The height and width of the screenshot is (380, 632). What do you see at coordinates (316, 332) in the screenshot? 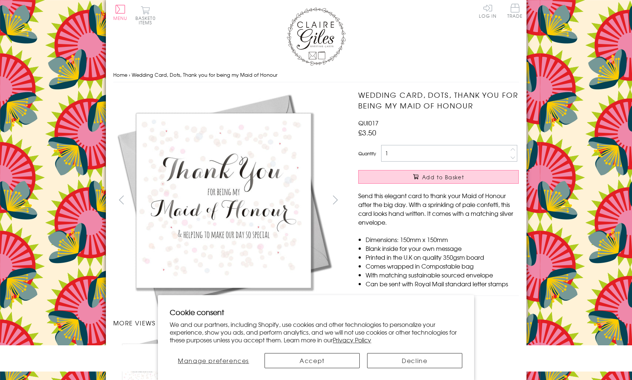
I see `p: We and our partners, including Shopify, use cookies and other technologies to personalize your ex...` at bounding box center [316, 332].